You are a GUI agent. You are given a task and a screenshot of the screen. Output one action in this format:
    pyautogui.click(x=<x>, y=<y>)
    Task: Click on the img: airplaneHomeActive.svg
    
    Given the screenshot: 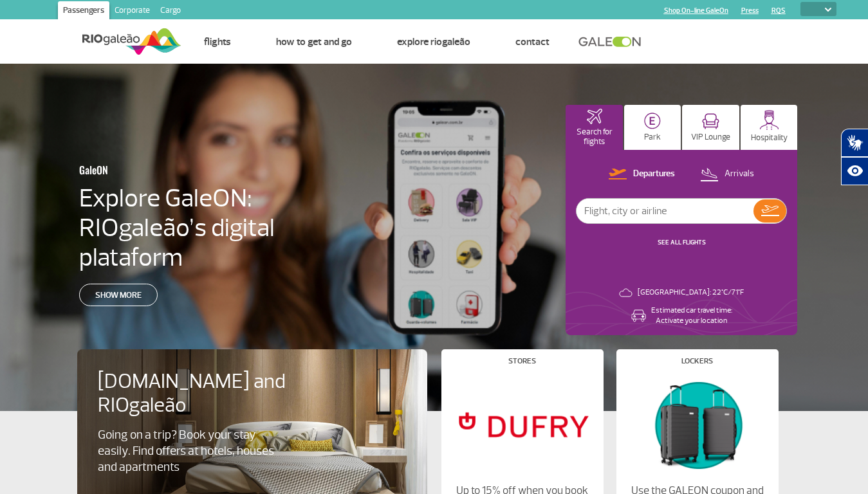 What is the action you would take?
    pyautogui.click(x=595, y=116)
    